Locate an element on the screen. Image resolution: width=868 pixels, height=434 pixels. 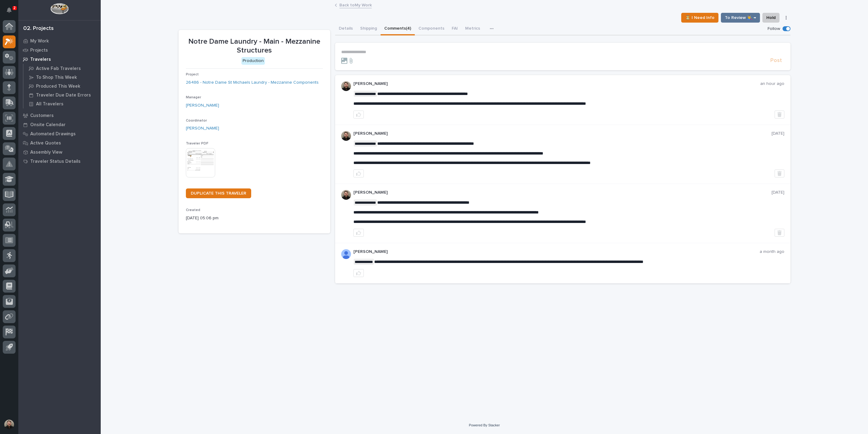
span: Traveler PDF is located at coordinates (197, 143).